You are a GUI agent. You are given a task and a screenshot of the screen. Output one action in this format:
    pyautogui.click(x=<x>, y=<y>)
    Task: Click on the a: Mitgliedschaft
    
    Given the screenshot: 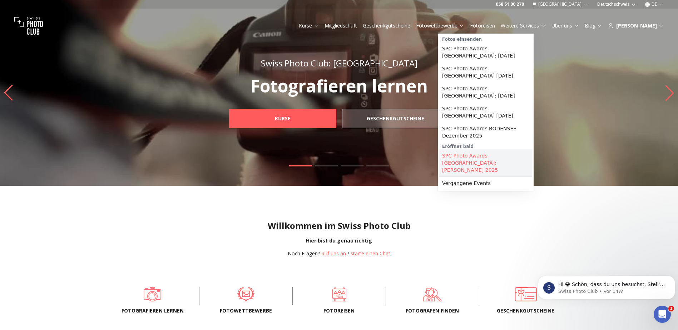 What is the action you would take?
    pyautogui.click(x=340, y=26)
    